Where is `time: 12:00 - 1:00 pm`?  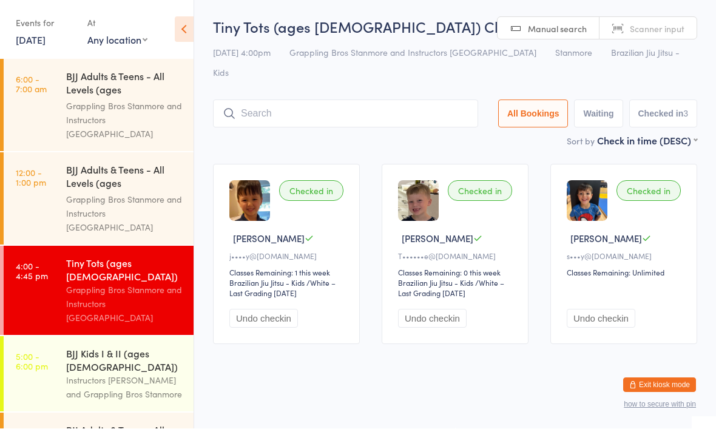
time: 12:00 - 1:00 pm is located at coordinates (31, 178).